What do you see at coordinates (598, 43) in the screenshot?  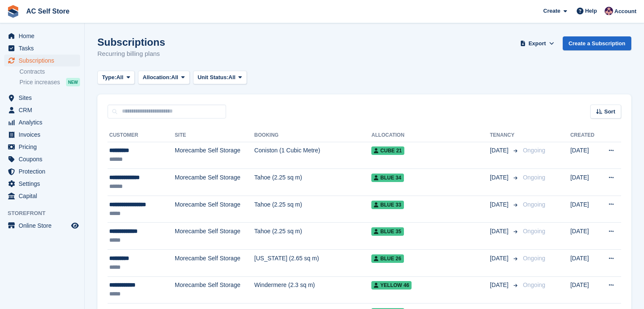 I see `a: Create a Subscription` at bounding box center [598, 43].